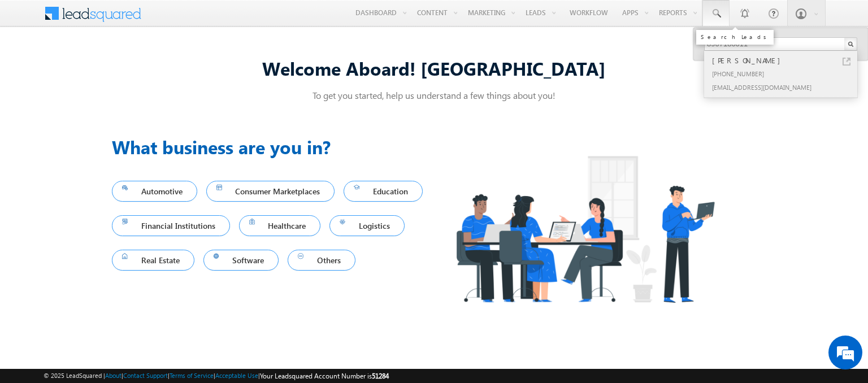  I want to click on span: © 2025 LeadSquared | | | | |, so click(216, 375).